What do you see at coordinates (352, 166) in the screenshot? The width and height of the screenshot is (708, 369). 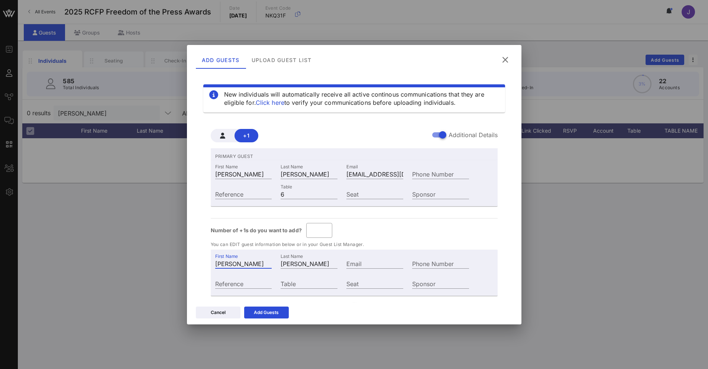 I see `label: Email` at bounding box center [352, 166].